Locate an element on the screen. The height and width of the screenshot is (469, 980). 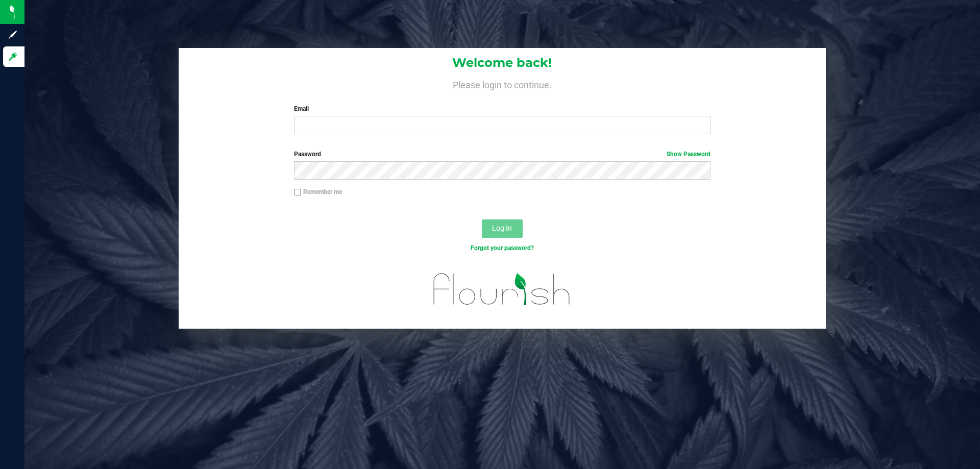
h4: Please login to continue. is located at coordinates (503, 84).